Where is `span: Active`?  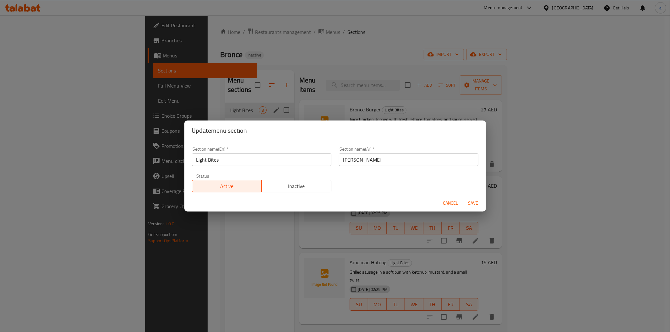
span: Active is located at coordinates (227, 186).